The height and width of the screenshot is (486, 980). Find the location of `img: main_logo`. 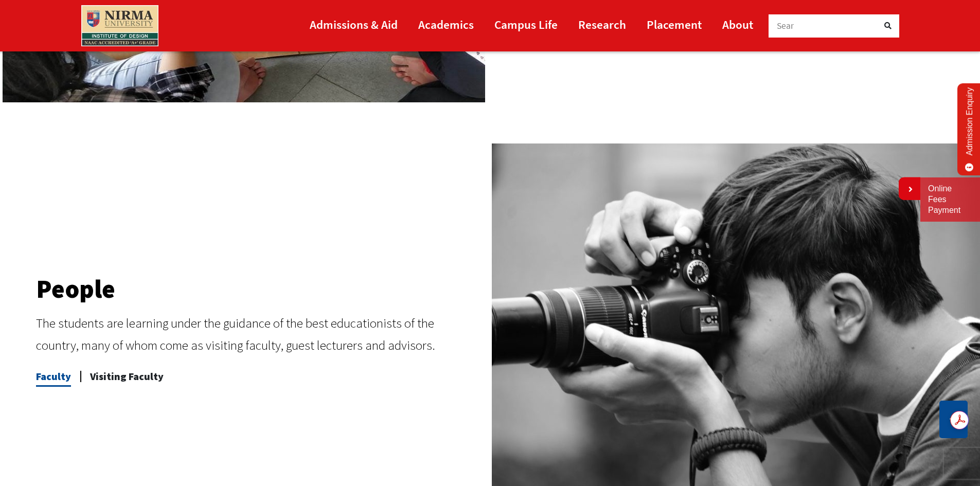

img: main_logo is located at coordinates (120, 26).